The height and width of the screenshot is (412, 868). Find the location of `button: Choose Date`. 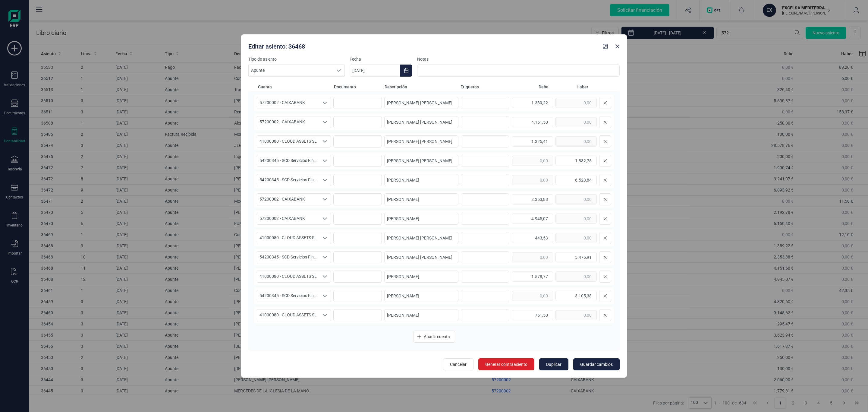

button: Choose Date is located at coordinates (406, 71).